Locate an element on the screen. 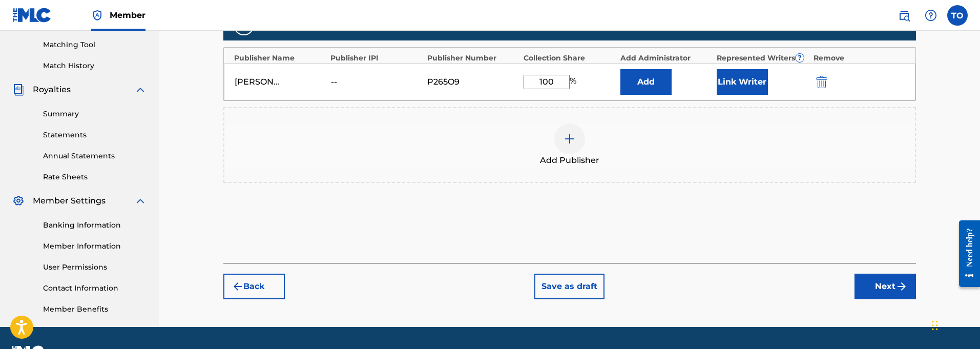 The width and height of the screenshot is (980, 349). button: Next is located at coordinates (885, 287).